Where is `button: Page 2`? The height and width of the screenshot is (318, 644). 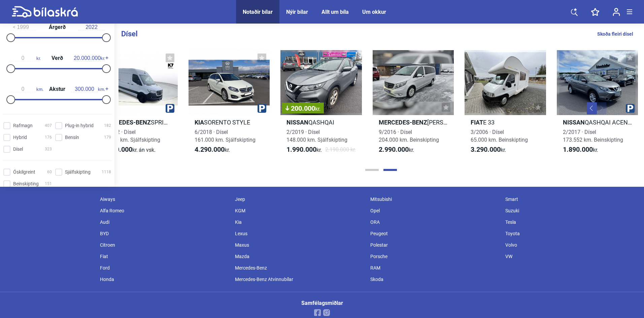
button: Page 2 is located at coordinates (390, 170).